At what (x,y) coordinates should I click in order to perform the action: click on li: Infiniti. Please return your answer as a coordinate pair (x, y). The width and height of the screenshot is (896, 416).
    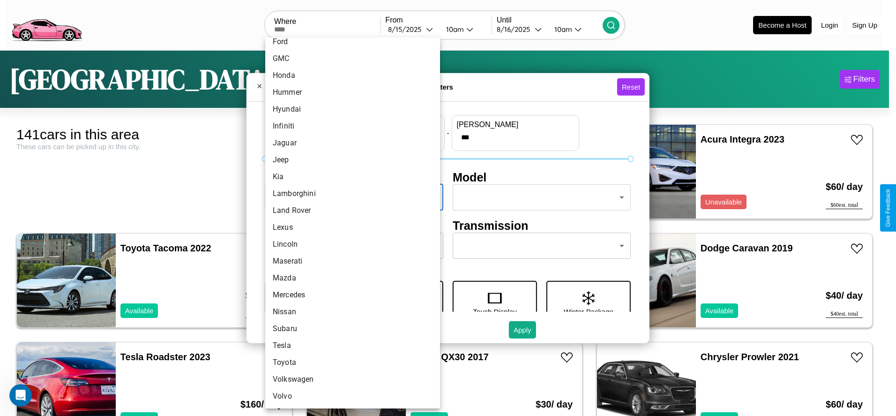
    Looking at the image, I should click on (352, 126).